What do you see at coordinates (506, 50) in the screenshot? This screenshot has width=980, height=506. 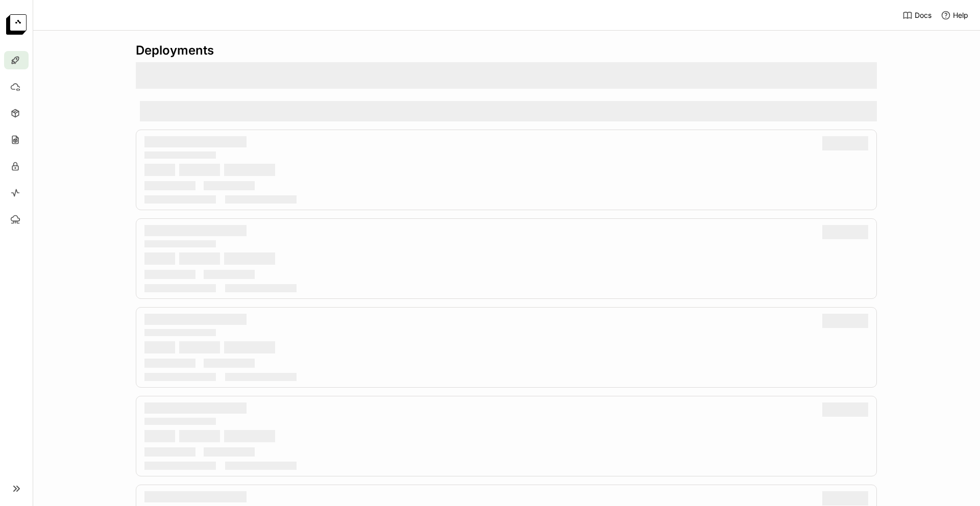 I see `div: Deployments` at bounding box center [506, 50].